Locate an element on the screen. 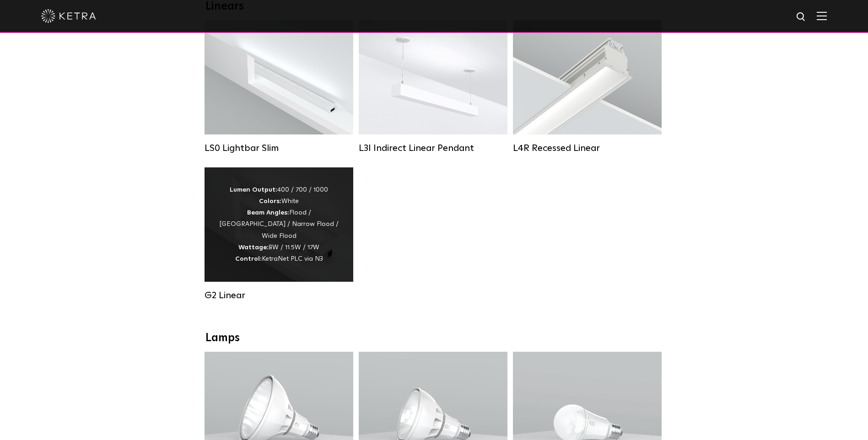  strong: Lumen Output: is located at coordinates (253, 190).